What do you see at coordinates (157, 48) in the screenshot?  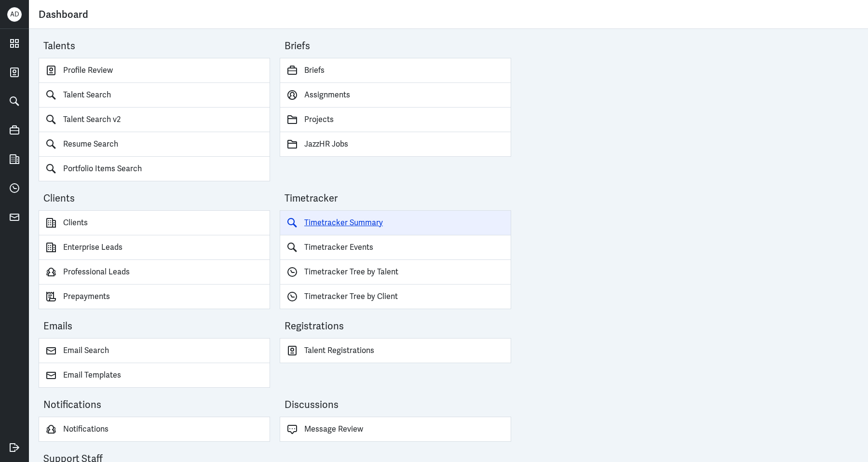 I see `div: Talents` at bounding box center [157, 48].